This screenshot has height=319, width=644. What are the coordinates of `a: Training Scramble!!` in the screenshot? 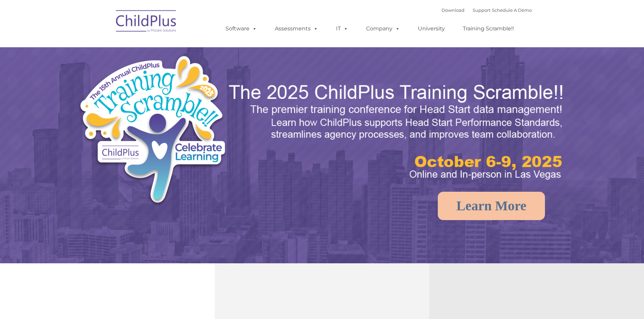 It's located at (488, 29).